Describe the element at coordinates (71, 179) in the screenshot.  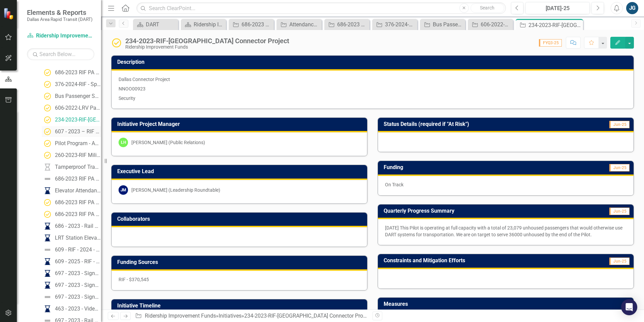
I see `a: 686-2023 RIF PA Bus Shelter Cleaning Zones` at that location.